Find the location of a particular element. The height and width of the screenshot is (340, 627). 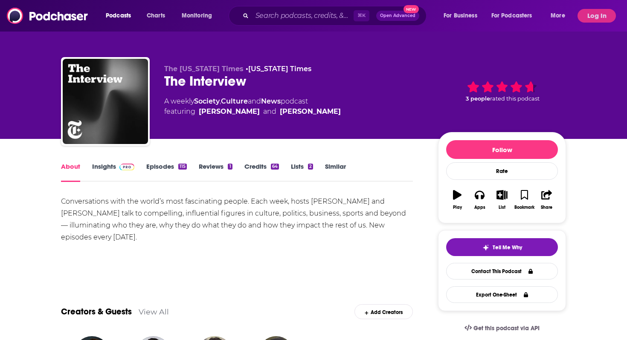

div: 64 is located at coordinates (275, 167).